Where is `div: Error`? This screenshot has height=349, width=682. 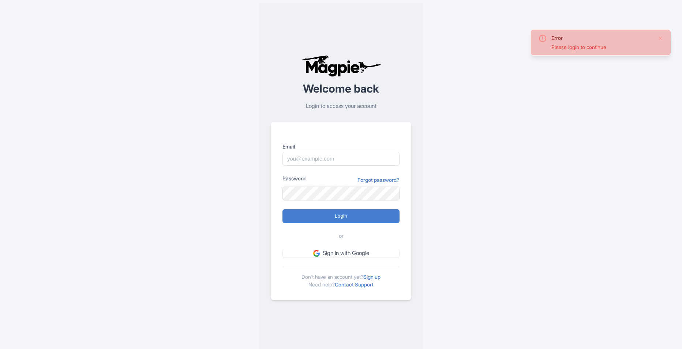
div: Error is located at coordinates (602, 38).